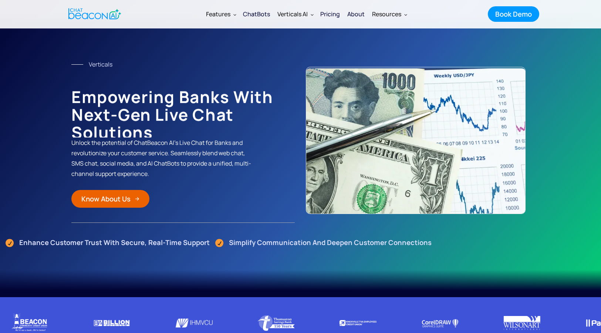 This screenshot has width=601, height=333. Describe the element at coordinates (330, 243) in the screenshot. I see `strong: Simplify Communication and Deepen Customer Connections` at that location.